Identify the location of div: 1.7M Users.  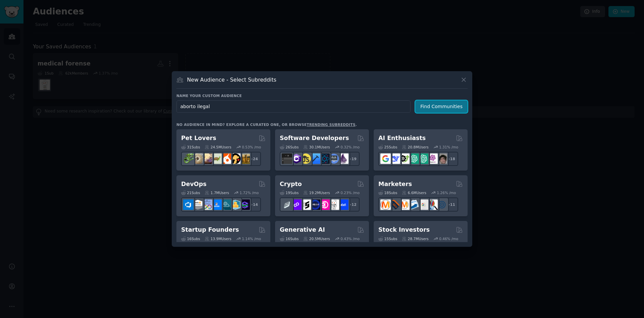
(216, 193).